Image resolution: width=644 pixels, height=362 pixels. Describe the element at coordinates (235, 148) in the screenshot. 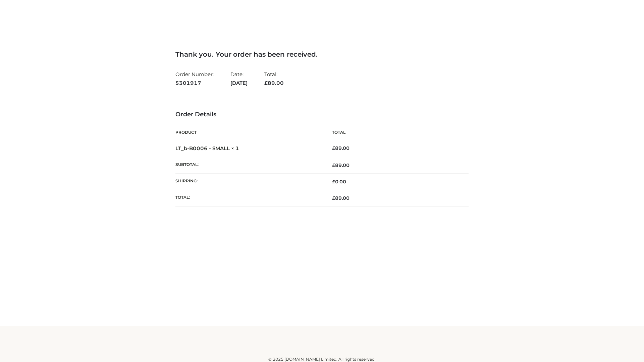

I see `strong: × 1` at that location.